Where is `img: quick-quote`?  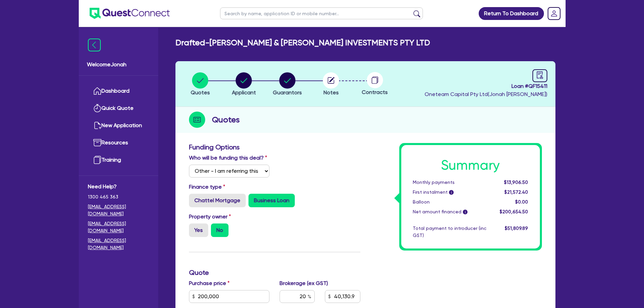
img: quick-quote is located at coordinates (97, 108).